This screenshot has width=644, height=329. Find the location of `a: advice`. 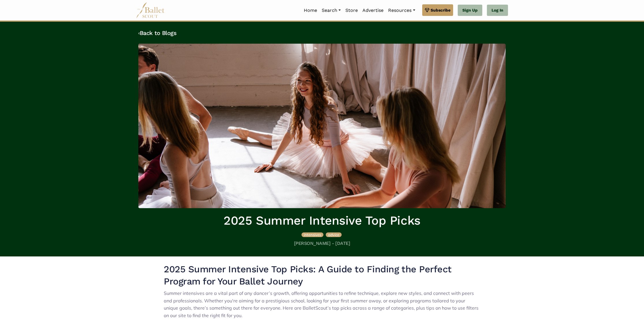

a: advice is located at coordinates (334, 235).